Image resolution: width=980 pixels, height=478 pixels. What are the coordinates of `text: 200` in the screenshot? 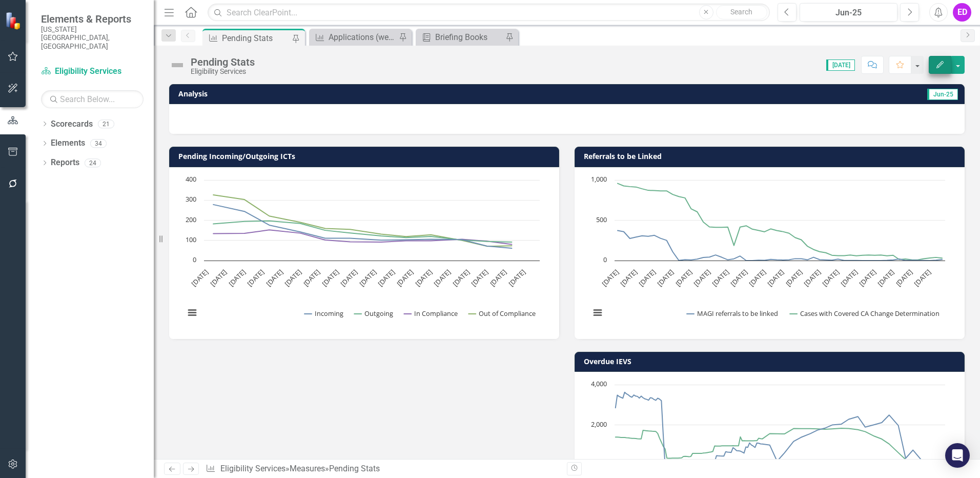 It's located at (191, 220).